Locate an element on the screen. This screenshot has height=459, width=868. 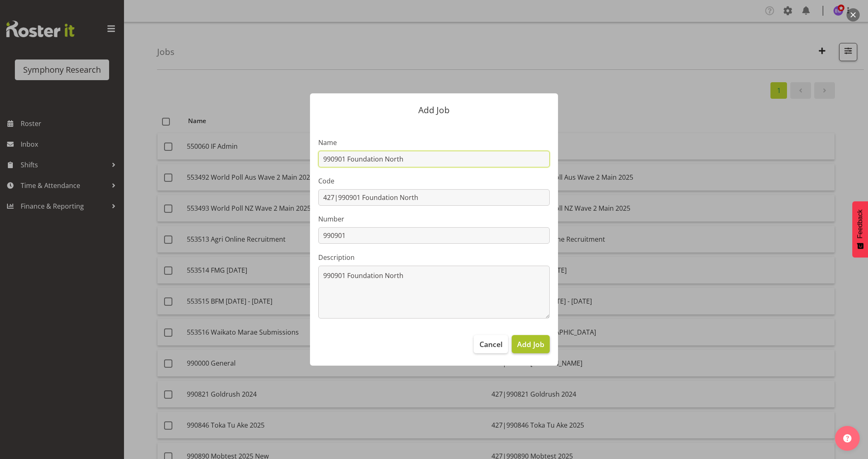
label: Description is located at coordinates (434, 258).